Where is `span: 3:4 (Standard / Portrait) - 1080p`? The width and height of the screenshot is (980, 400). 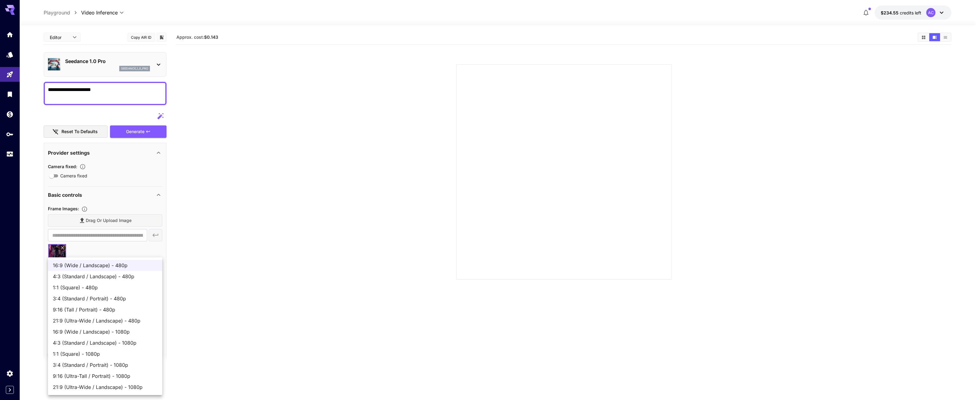
span: 3:4 (Standard / Portrait) - 1080p is located at coordinates (105, 365).